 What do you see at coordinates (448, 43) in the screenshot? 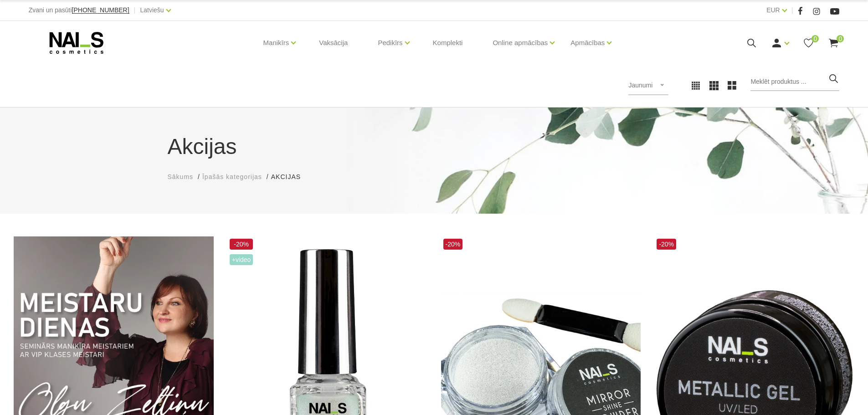
I see `a: Komplekti` at bounding box center [448, 43].